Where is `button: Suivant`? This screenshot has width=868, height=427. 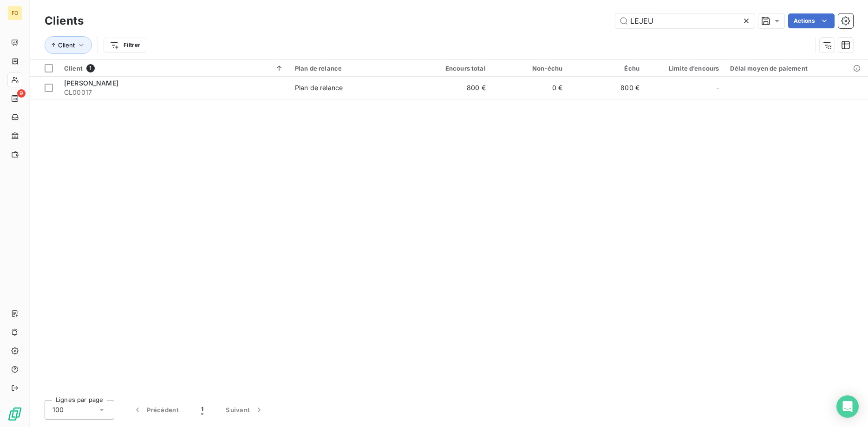 button: Suivant is located at coordinates (245, 410).